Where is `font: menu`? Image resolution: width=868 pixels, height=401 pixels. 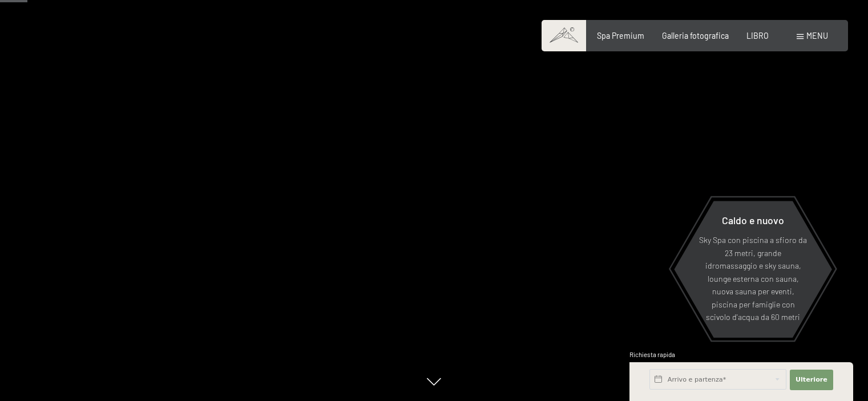 font: menu is located at coordinates (817, 35).